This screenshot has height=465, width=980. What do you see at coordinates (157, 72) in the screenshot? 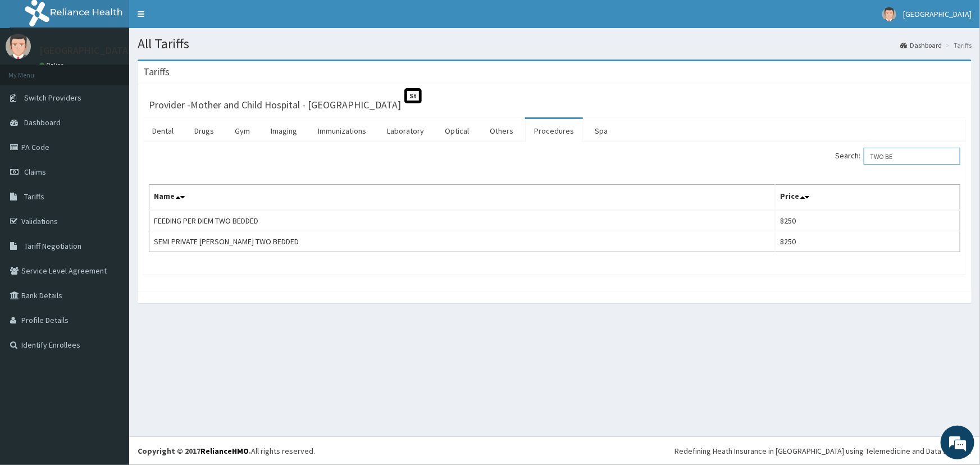
I see `h3: Tariffs` at bounding box center [157, 72].